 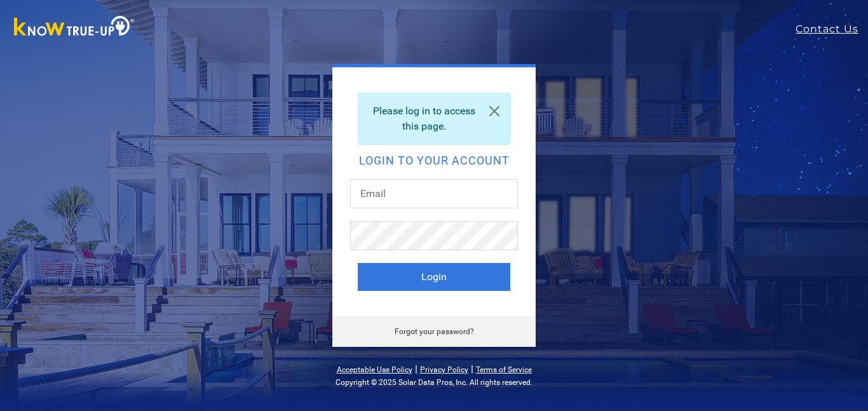 What do you see at coordinates (74, 28) in the screenshot?
I see `img: Know True-Up` at bounding box center [74, 28].